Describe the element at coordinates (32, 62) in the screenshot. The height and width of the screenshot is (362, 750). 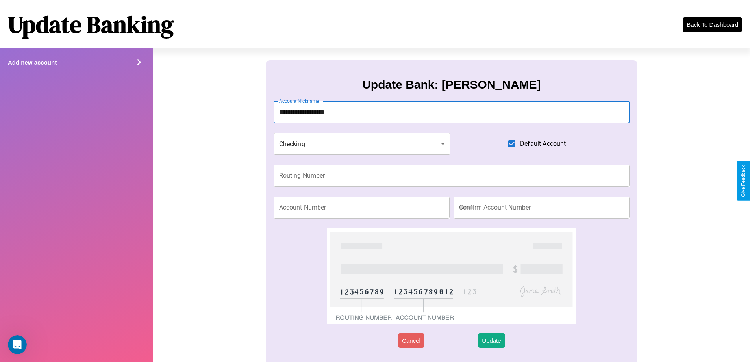
I see `h4: Add new account` at that location.